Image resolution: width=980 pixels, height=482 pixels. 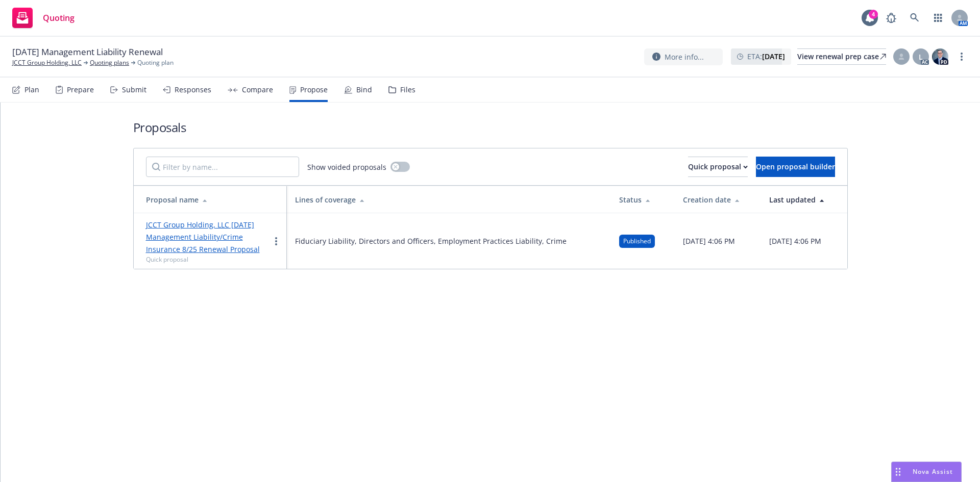 What do you see at coordinates (431, 241) in the screenshot?
I see `span: Fiduciary Liability, Directors and Officers, Employment Practices Liability, Crime` at bounding box center [431, 241].